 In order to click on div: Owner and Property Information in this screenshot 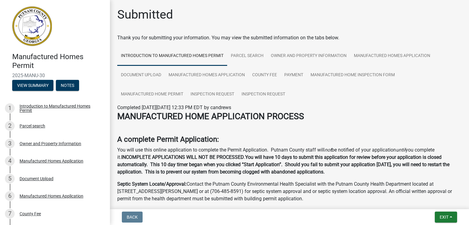, I will do `click(50, 144)`.